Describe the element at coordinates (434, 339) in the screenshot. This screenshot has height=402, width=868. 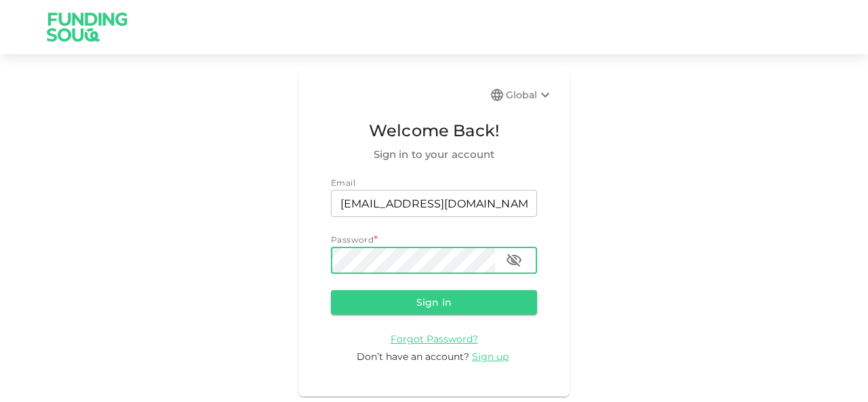
I see `a: Forgot Password?` at that location.